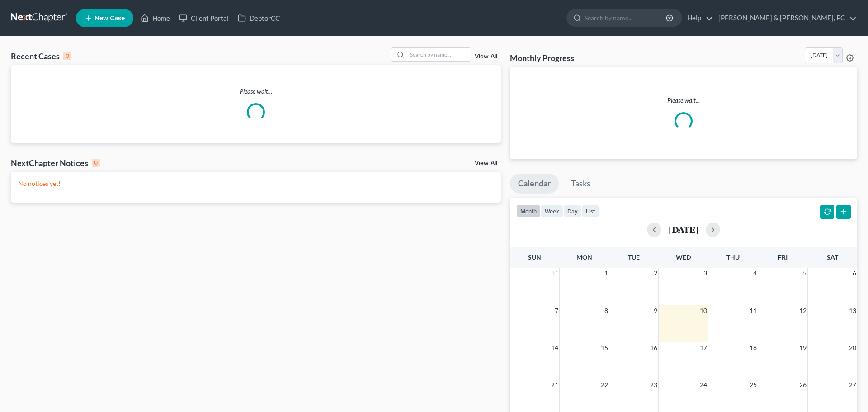  I want to click on a: Help, so click(698, 18).